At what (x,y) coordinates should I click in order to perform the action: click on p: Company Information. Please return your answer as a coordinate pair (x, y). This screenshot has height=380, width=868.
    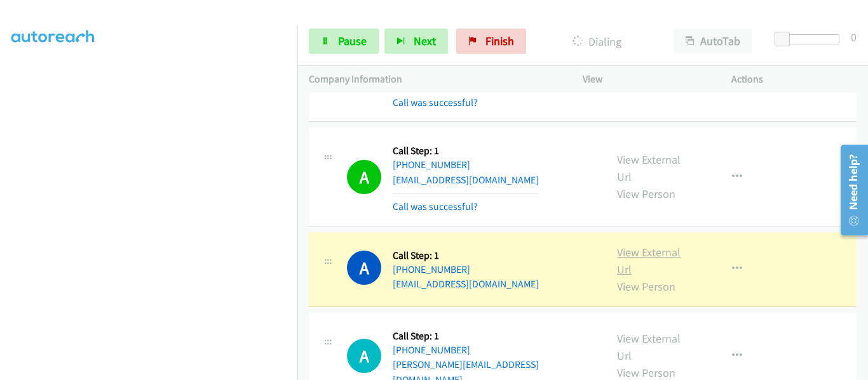
    Looking at the image, I should click on (434, 80).